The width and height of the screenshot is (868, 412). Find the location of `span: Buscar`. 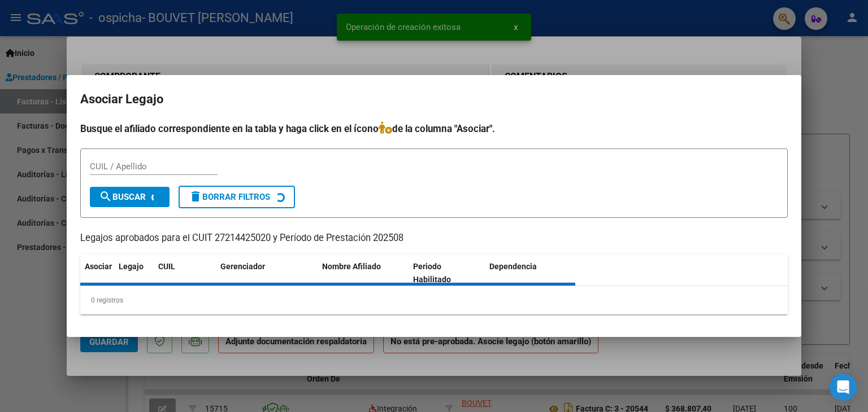

span: Buscar is located at coordinates (122, 197).